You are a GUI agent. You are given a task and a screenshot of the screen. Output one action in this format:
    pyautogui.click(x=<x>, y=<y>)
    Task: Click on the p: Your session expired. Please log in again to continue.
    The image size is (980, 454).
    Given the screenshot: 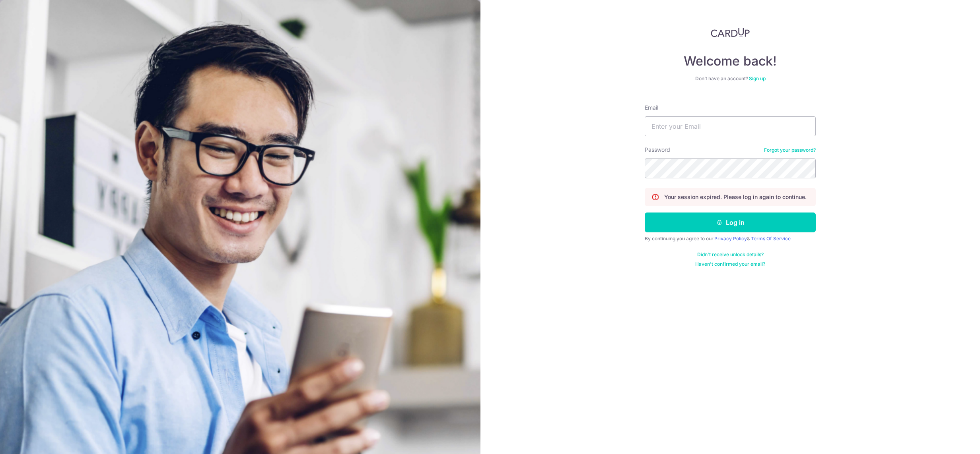 What is the action you would take?
    pyautogui.click(x=735, y=197)
    